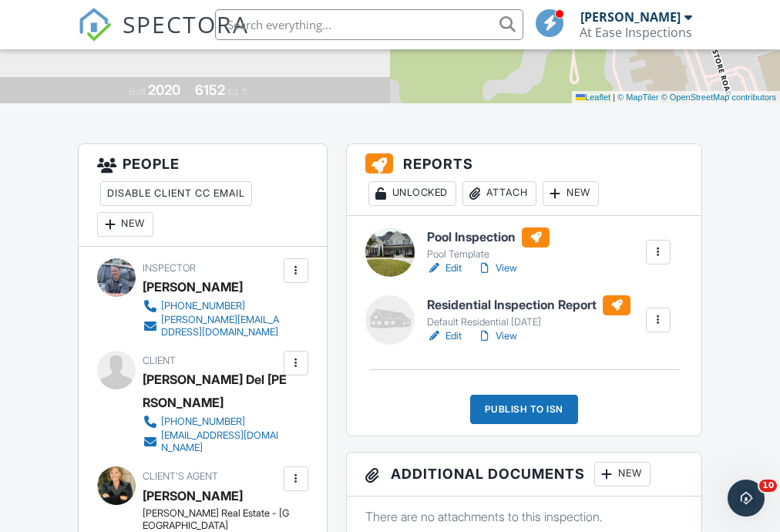 The width and height of the screenshot is (780, 532). What do you see at coordinates (176, 194) in the screenshot?
I see `div: Disable Client CC Email` at bounding box center [176, 194].